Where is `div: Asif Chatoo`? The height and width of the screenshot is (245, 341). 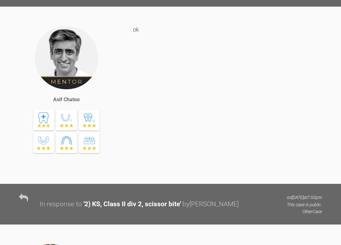 div: Asif Chatoo is located at coordinates (66, 100).